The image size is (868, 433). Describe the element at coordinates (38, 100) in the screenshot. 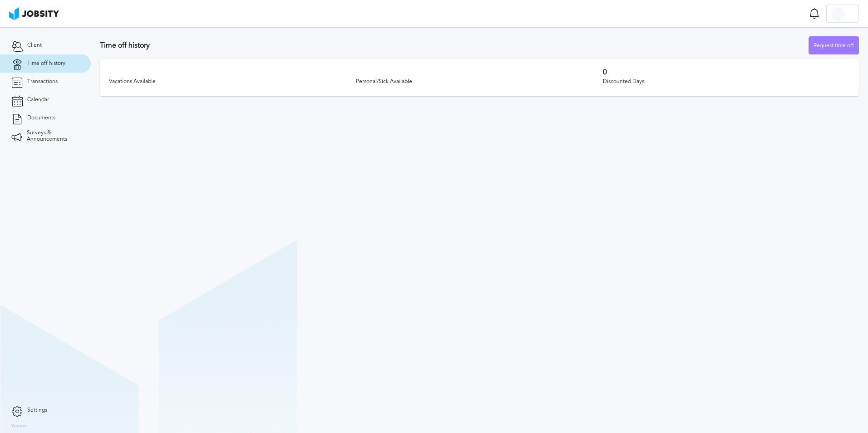

I see `span: Calendar` at that location.